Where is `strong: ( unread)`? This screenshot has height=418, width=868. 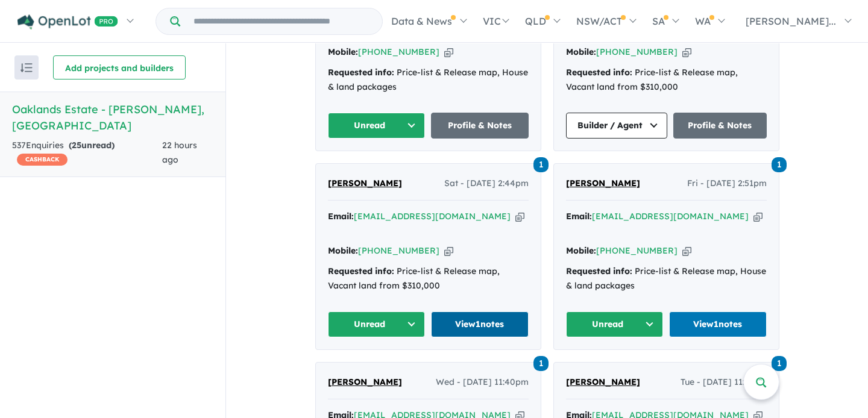 strong: ( unread) is located at coordinates (91, 146).